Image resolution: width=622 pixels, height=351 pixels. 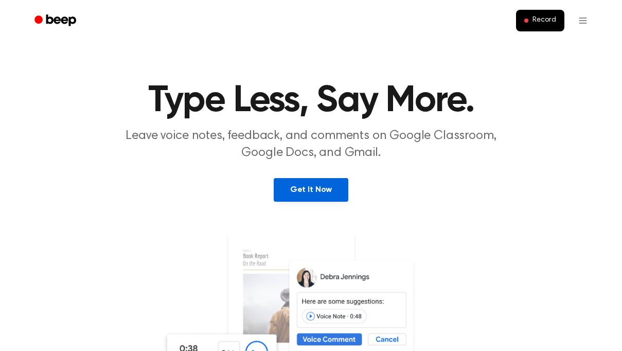 What do you see at coordinates (311, 190) in the screenshot?
I see `a: Get It Now` at bounding box center [311, 190].